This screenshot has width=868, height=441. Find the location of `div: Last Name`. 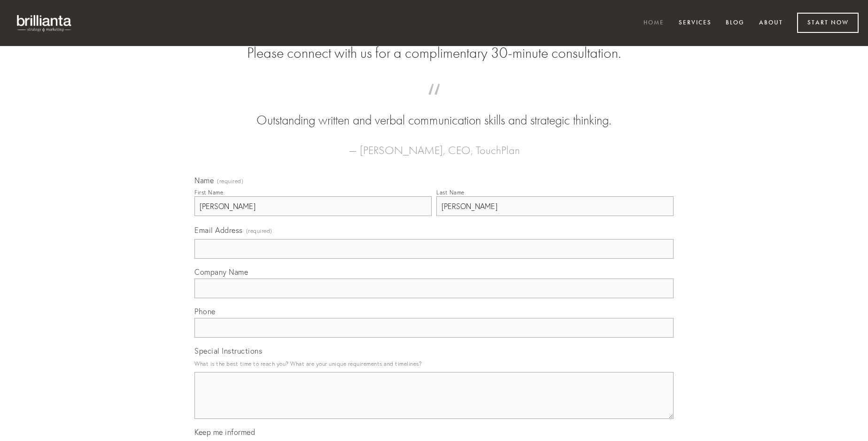

div: Last Name is located at coordinates (451, 192).